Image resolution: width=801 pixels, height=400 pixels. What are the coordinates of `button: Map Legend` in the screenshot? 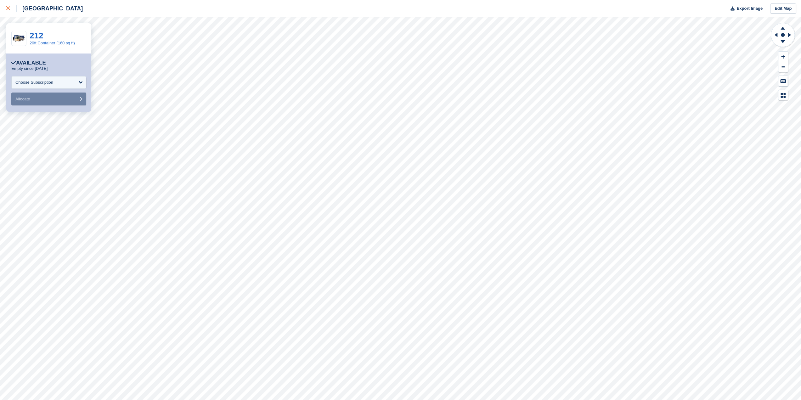 It's located at (783, 95).